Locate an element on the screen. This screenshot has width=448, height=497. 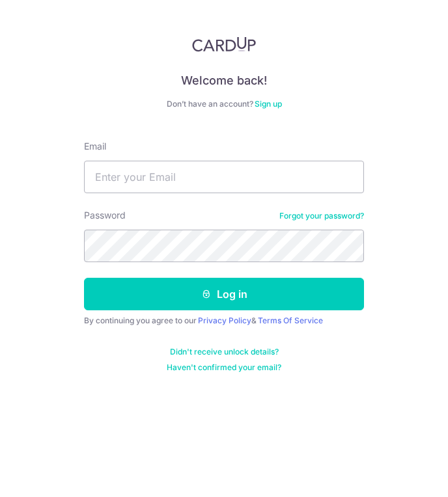
div: By continuing you agree to our & is located at coordinates (224, 321).